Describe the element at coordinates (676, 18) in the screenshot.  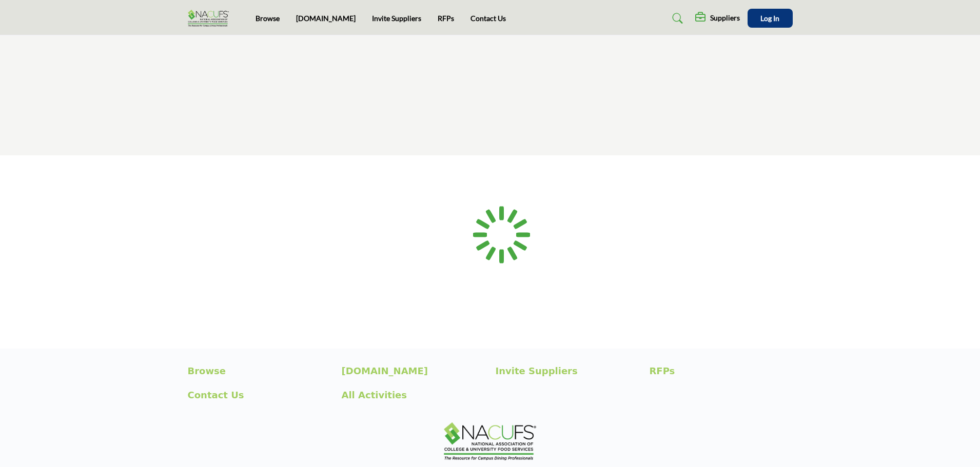
I see `a: Search` at that location.